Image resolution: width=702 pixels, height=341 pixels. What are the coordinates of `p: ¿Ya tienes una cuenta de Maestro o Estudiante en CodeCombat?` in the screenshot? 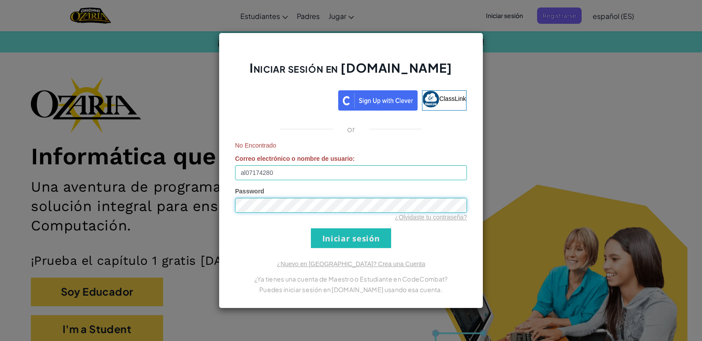 It's located at (351, 279).